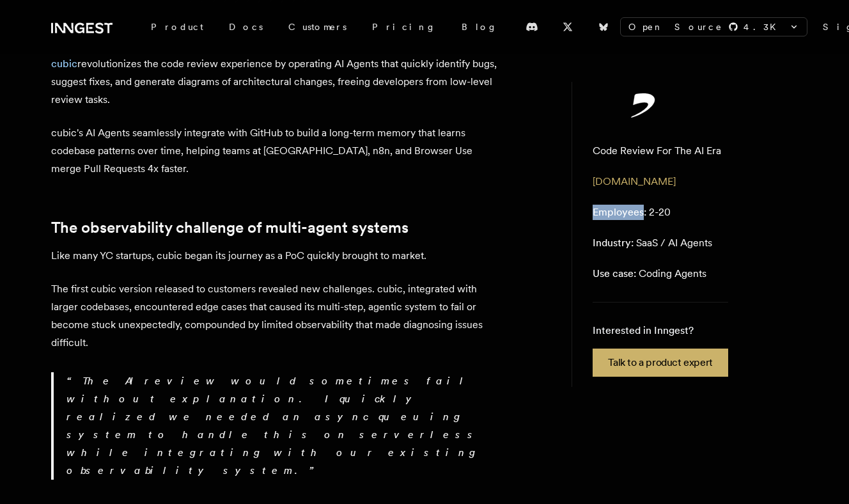  What do you see at coordinates (620, 212) in the screenshot?
I see `span: Employees:` at bounding box center [620, 212].